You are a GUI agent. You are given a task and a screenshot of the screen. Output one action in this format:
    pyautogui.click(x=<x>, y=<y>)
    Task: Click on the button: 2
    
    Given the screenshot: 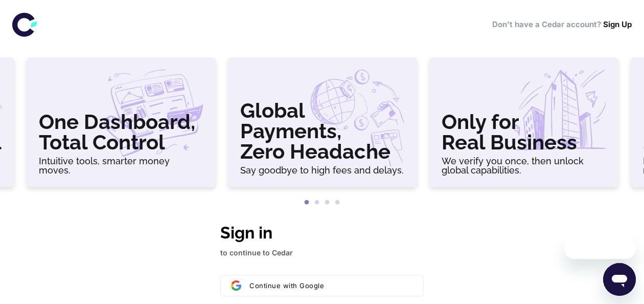 What is the action you would take?
    pyautogui.click(x=317, y=202)
    